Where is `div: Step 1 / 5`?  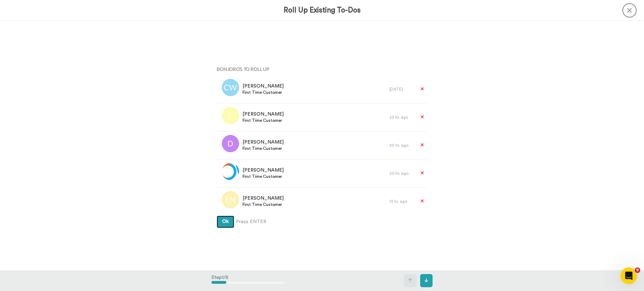
div: Step 1 / 5 is located at coordinates (248, 281).